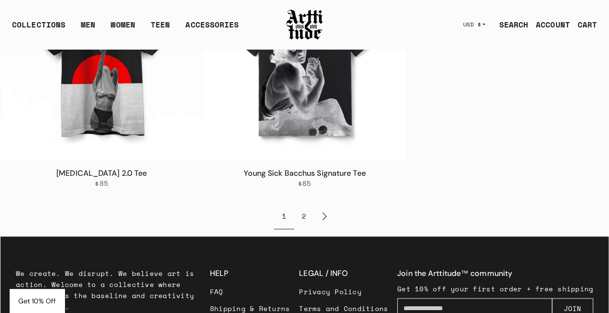 This screenshot has height=313, width=609. What do you see at coordinates (509, 25) in the screenshot?
I see `a: SEARCH` at bounding box center [509, 25].